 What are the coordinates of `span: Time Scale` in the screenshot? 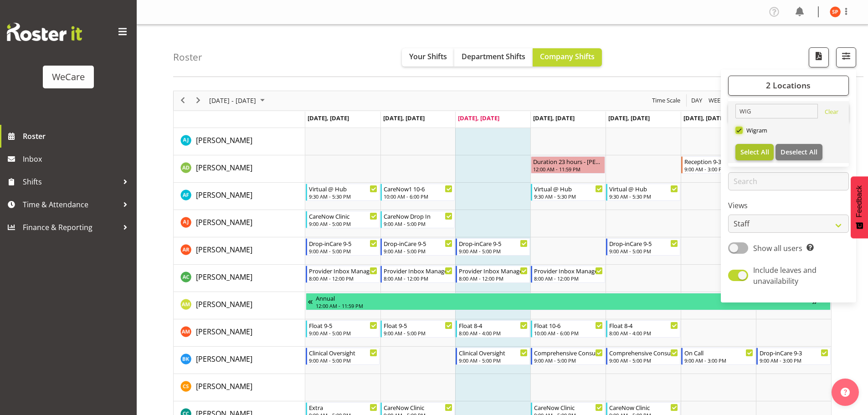 It's located at (666, 100).